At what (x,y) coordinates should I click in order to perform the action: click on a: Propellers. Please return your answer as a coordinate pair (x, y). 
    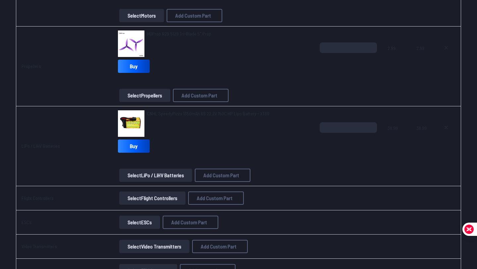
    Looking at the image, I should click on (31, 66).